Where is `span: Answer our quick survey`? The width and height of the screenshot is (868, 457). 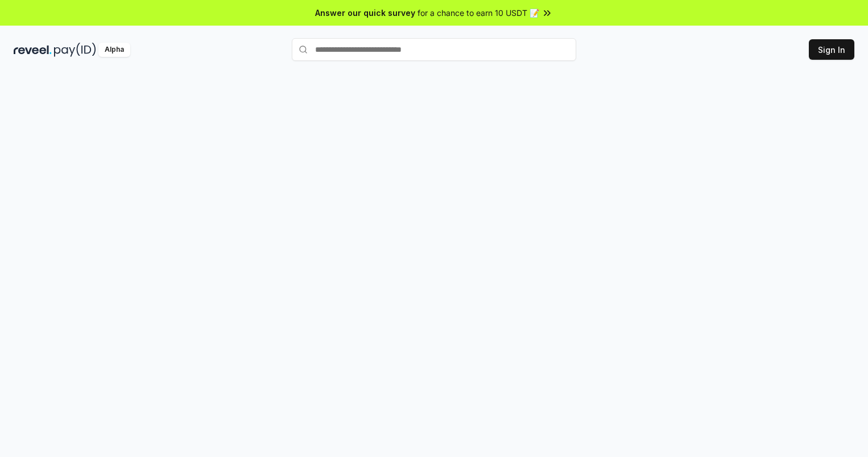 span: Answer our quick survey is located at coordinates (365, 12).